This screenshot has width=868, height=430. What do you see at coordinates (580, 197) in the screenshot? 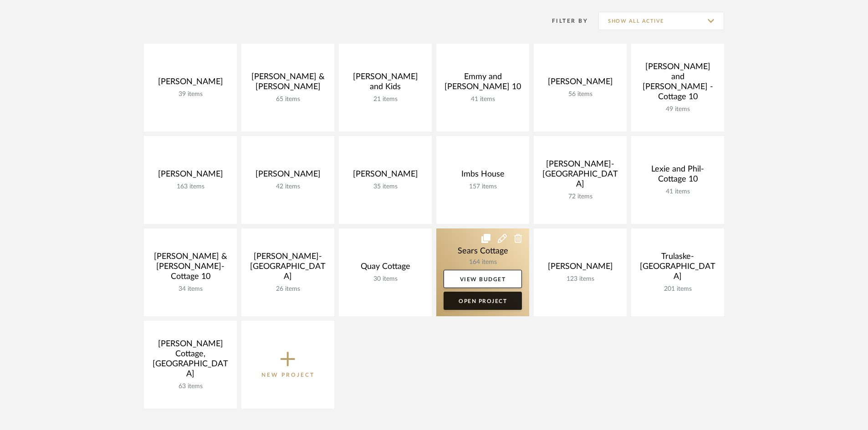
I see `div: 72 items` at bounding box center [580, 197].